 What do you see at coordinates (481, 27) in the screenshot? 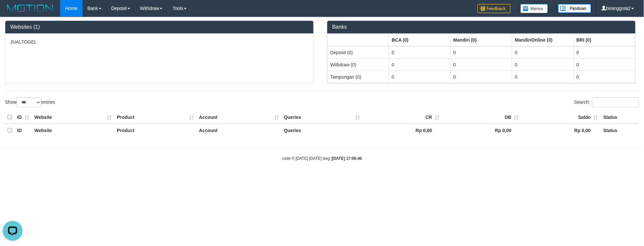
I see `h3: Banks` at bounding box center [481, 27].